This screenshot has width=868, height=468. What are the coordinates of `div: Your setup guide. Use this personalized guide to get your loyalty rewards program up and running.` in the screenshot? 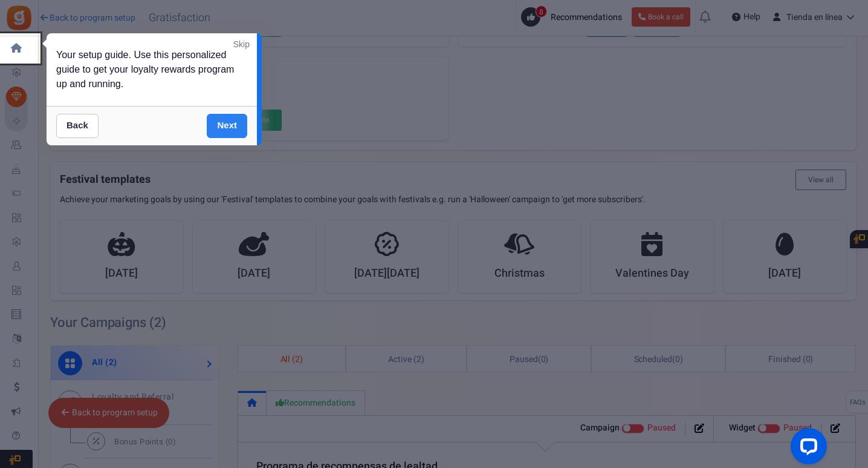 It's located at (152, 70).